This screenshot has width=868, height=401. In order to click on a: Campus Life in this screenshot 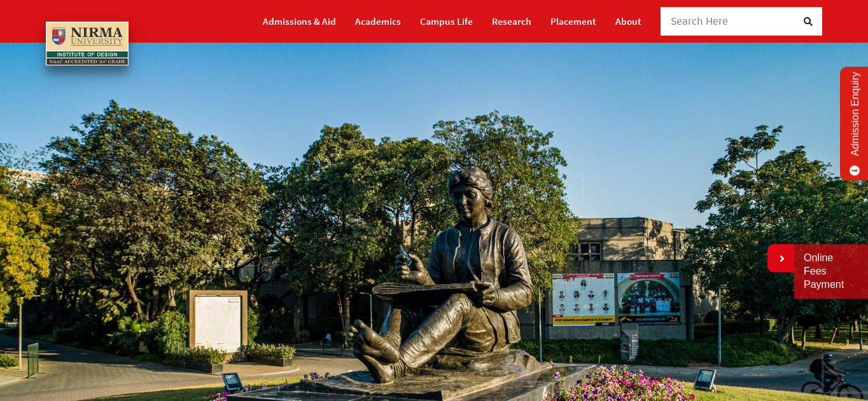, I will do `click(446, 21)`.